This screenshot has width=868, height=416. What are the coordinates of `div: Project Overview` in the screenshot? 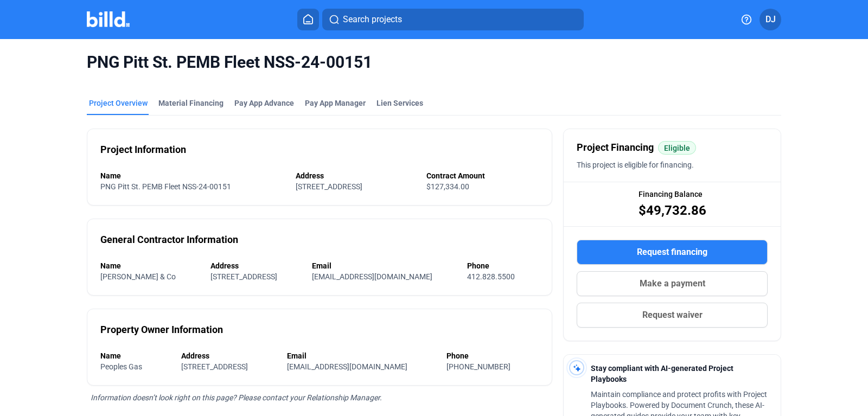 It's located at (118, 103).